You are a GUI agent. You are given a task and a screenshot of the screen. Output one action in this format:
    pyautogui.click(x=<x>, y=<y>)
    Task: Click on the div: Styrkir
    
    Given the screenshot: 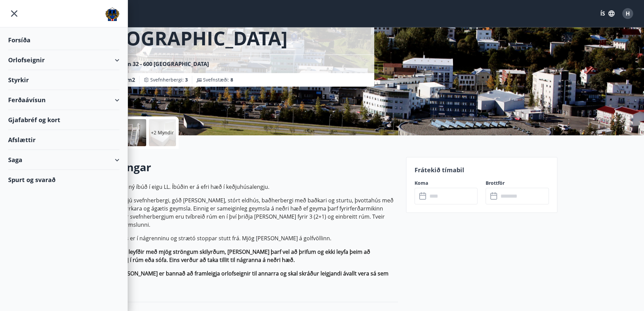 What is the action you would take?
    pyautogui.click(x=64, y=80)
    